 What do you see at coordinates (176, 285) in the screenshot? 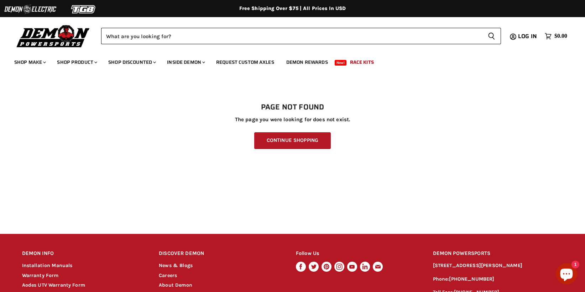
I see `a: About Demon` at bounding box center [176, 285].